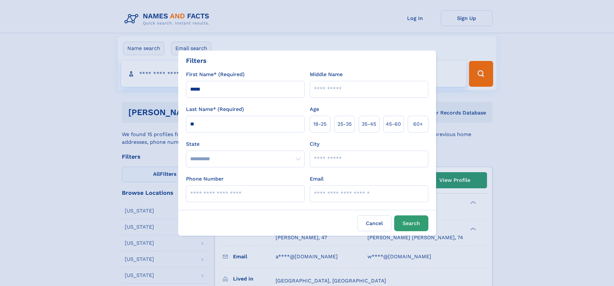 Image resolution: width=614 pixels, height=286 pixels. Describe the element at coordinates (315, 144) in the screenshot. I see `label: City` at that location.